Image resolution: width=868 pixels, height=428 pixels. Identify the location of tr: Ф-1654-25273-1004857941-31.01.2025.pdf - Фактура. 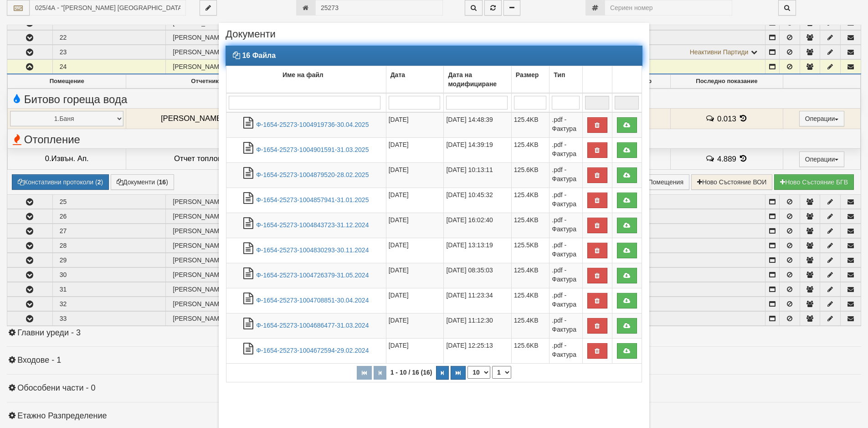
(435, 200).